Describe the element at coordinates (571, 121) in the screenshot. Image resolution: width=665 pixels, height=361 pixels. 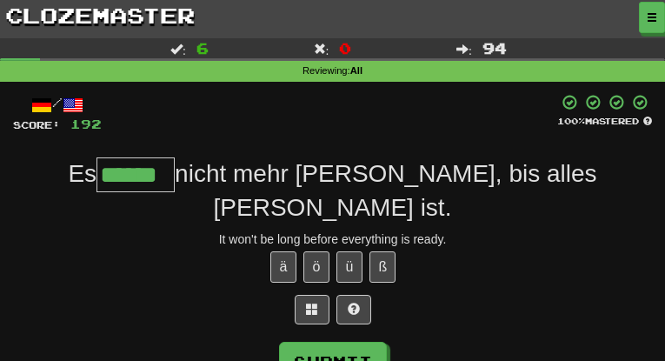
I see `span: 100 %` at that location.